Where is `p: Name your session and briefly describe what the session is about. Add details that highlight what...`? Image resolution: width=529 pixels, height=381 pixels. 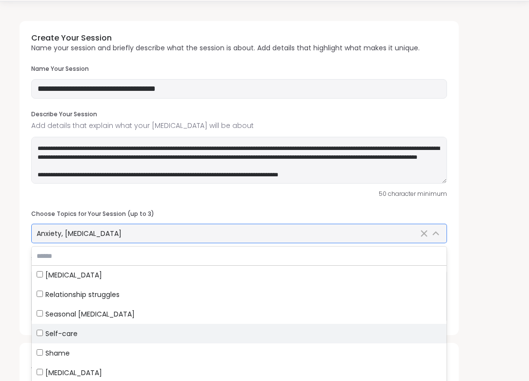
p: Name your session and briefly describe what the session is about. Add details that highlight what... is located at coordinates (226, 48).